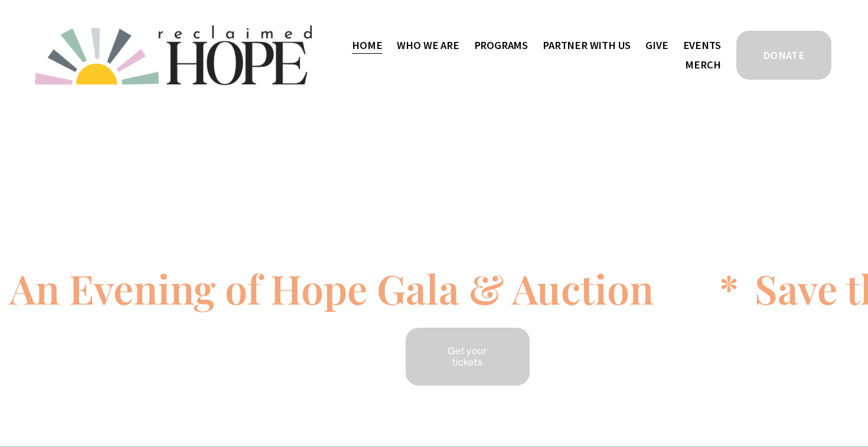 The width and height of the screenshot is (868, 447). What do you see at coordinates (501, 46) in the screenshot?
I see `span: Programs` at bounding box center [501, 46].